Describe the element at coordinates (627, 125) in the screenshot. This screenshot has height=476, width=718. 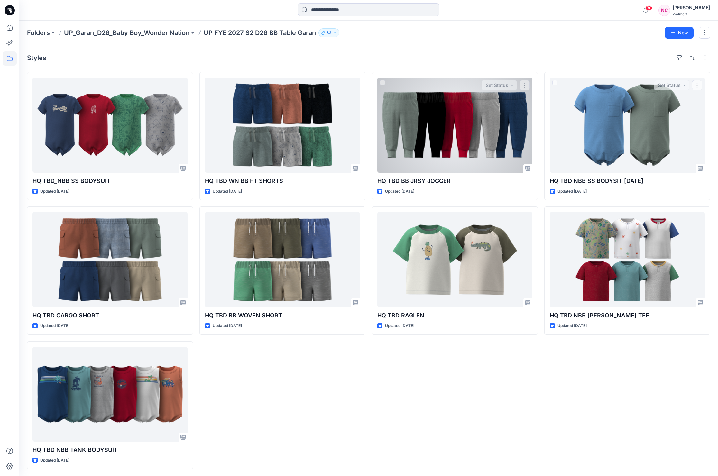
I see `a: HQ TBD NBB SS BODYSIT 08.20.25` at that location.